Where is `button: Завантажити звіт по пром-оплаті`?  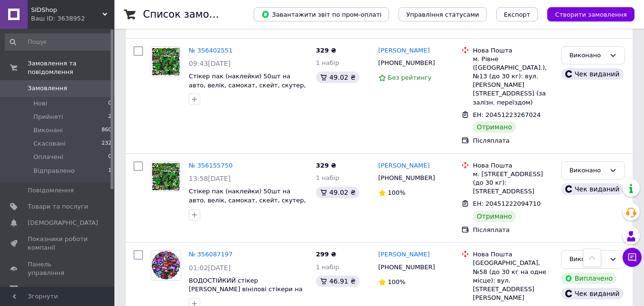 button: Завантажити звіт по пром-оплаті is located at coordinates (322, 14).